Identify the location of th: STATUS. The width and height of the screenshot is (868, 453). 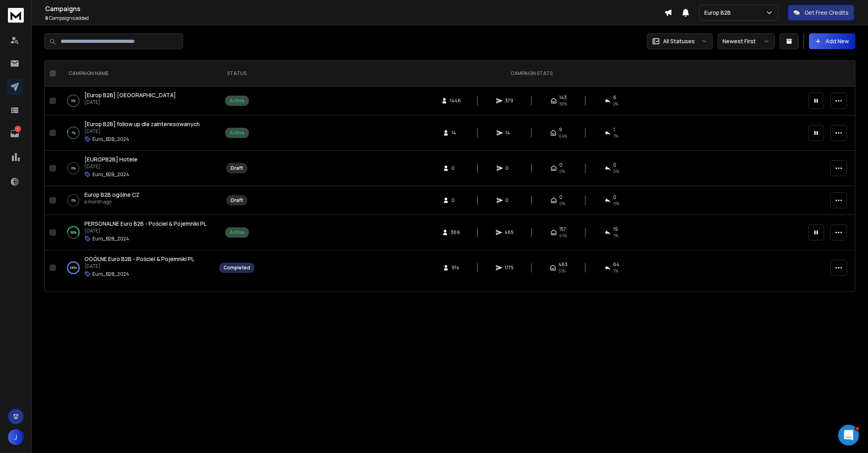
(236, 73).